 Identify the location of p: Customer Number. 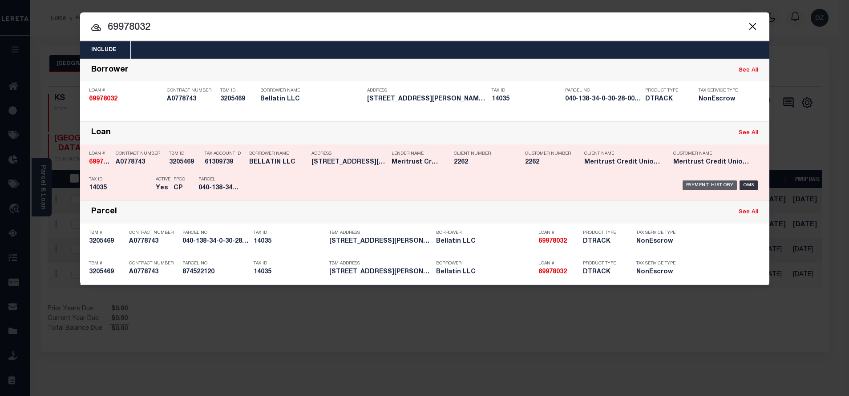
(547, 154).